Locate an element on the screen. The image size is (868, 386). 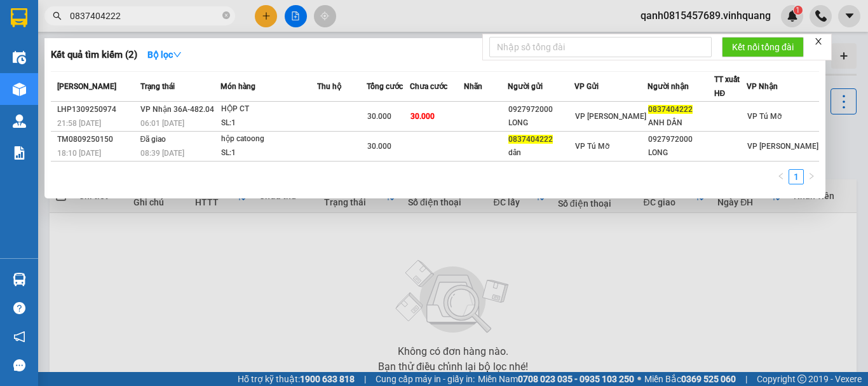
span: VP Gửi is located at coordinates (587, 87).